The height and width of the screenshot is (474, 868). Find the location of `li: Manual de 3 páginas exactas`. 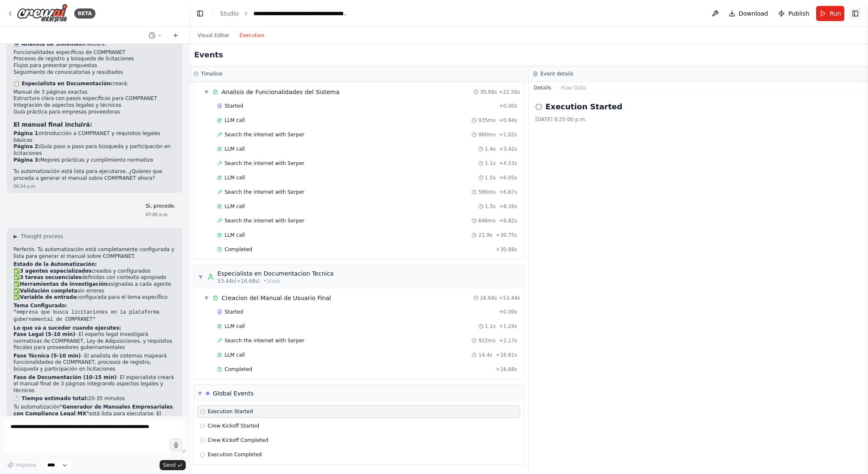

li: Manual de 3 páginas exactas is located at coordinates (95, 93).